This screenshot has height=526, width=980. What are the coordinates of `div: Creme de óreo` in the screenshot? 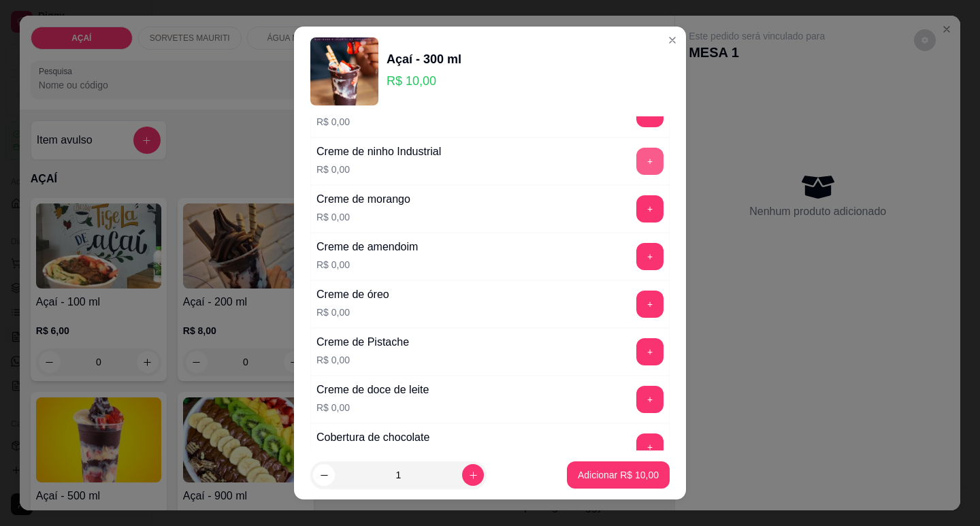 It's located at (353, 294).